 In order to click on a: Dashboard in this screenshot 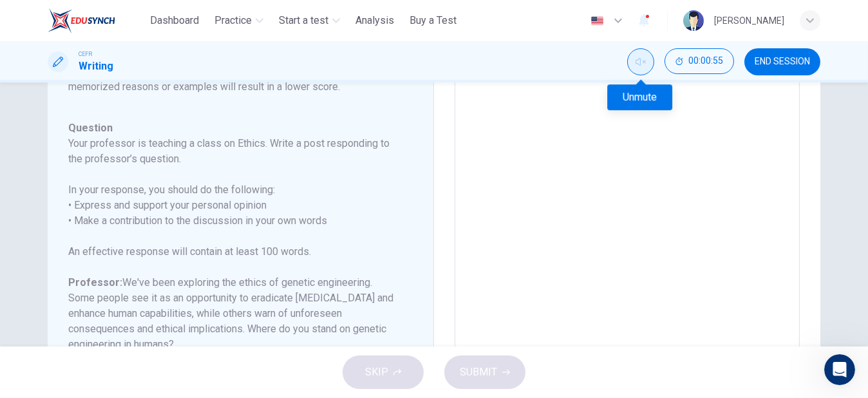, I will do `click(174, 21)`.